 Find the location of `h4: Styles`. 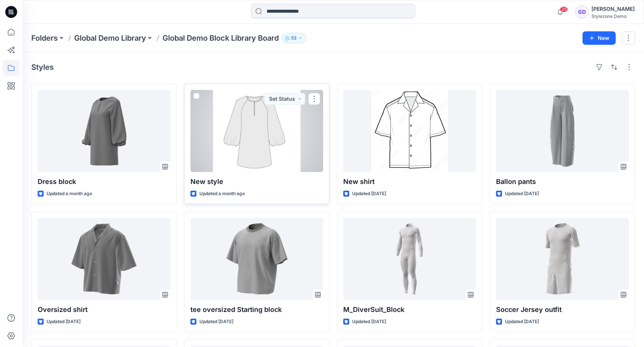

h4: Styles is located at coordinates (43, 67).